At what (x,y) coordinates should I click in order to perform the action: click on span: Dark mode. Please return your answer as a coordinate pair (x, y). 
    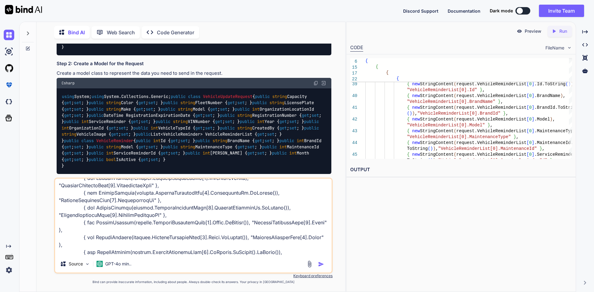
    Looking at the image, I should click on (501, 11).